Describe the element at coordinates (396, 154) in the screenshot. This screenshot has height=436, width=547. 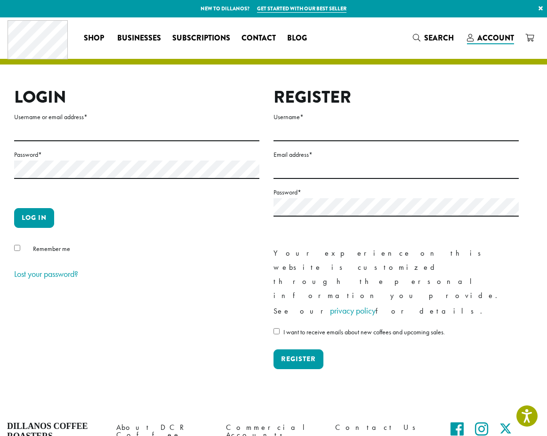
I see `label: Email address` at that location.